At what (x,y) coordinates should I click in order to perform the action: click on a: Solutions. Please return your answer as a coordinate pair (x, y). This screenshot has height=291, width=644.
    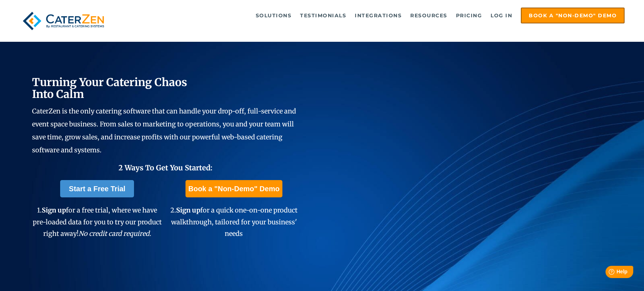
    Looking at the image, I should click on (274, 16).